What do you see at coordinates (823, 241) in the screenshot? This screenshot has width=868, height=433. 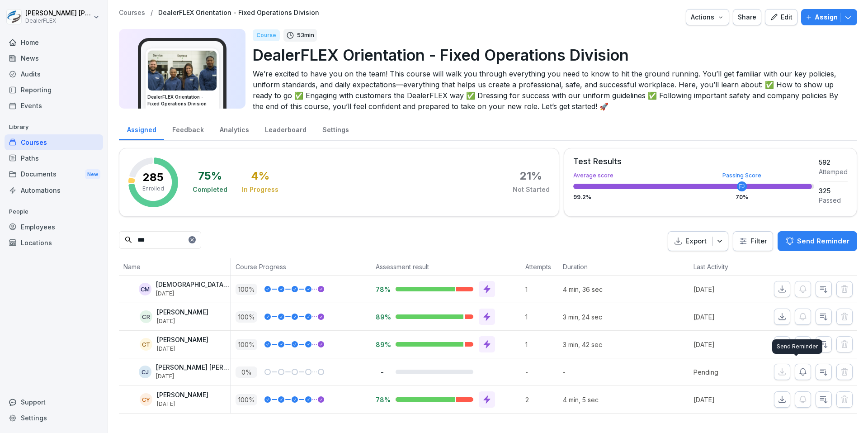 I see `p: Send Reminder` at bounding box center [823, 241].